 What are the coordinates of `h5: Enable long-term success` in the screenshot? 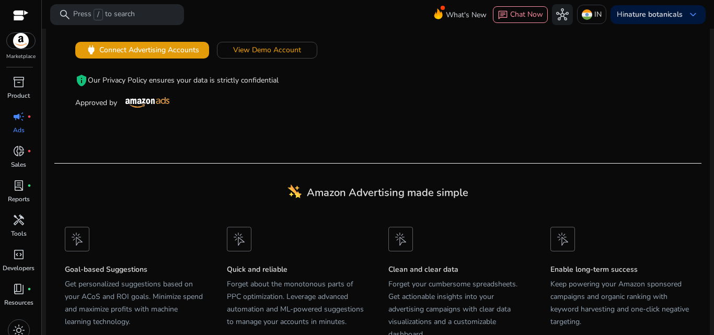 It's located at (621, 270).